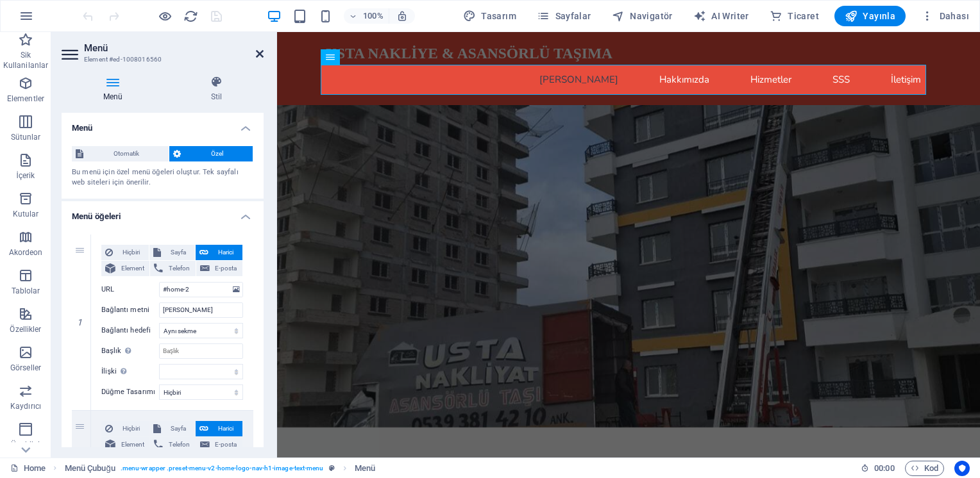 Image resolution: width=980 pixels, height=478 pixels. What do you see at coordinates (25, 329) in the screenshot?
I see `p: Özellikler` at bounding box center [25, 329].